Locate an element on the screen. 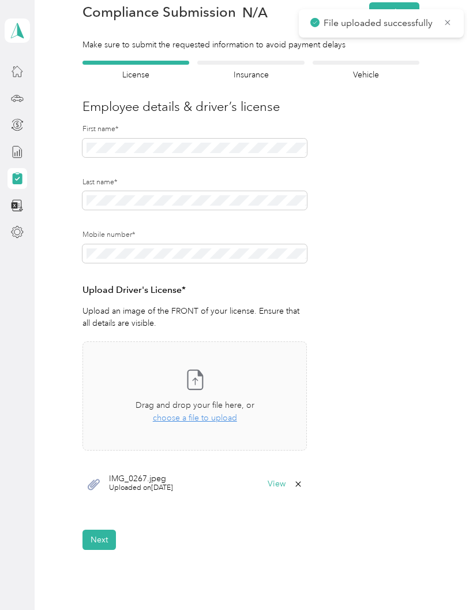 The height and width of the screenshot is (610, 473). h4: Insurance is located at coordinates (250, 74).